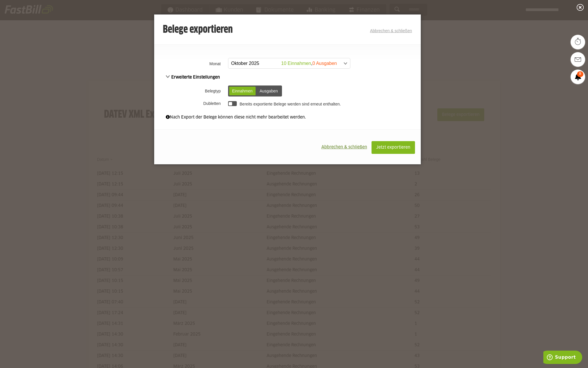 This screenshot has width=588, height=368. Describe the element at coordinates (190, 103) in the screenshot. I see `th: Dubletten` at that location.